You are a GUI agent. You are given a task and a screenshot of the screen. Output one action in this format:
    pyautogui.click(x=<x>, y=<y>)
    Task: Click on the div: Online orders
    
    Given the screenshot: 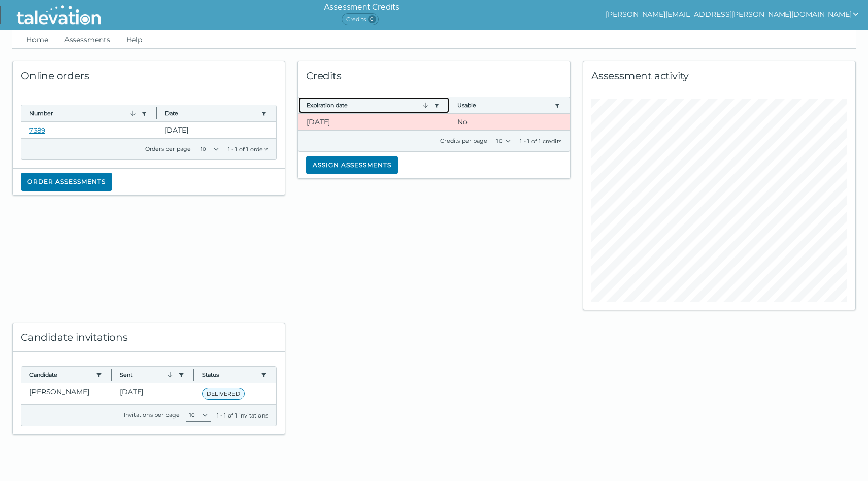 What is the action you would take?
    pyautogui.click(x=149, y=76)
    